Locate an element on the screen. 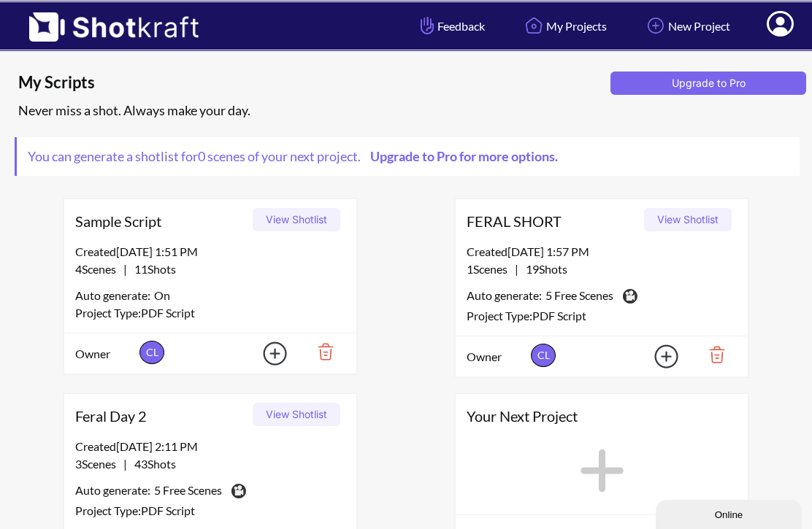 The image size is (812, 529). div: Never miss a shot. Always make your day. is located at coordinates (409, 110).